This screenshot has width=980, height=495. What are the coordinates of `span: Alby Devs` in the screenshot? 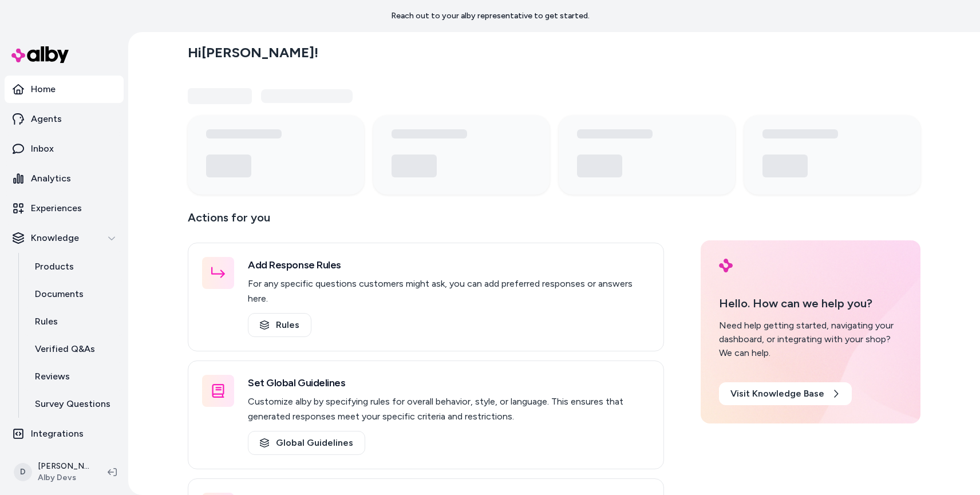 It's located at (64, 477).